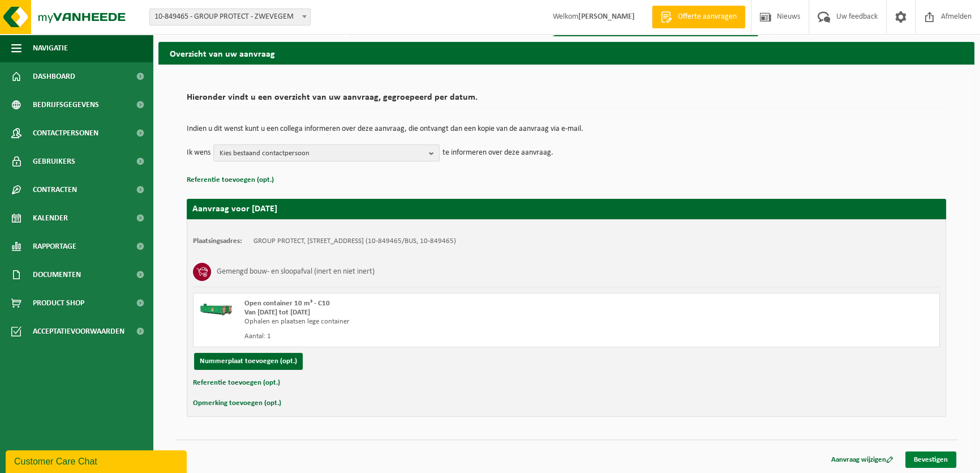 Image resolution: width=980 pixels, height=473 pixels. What do you see at coordinates (55, 246) in the screenshot?
I see `span: Rapportage` at bounding box center [55, 246].